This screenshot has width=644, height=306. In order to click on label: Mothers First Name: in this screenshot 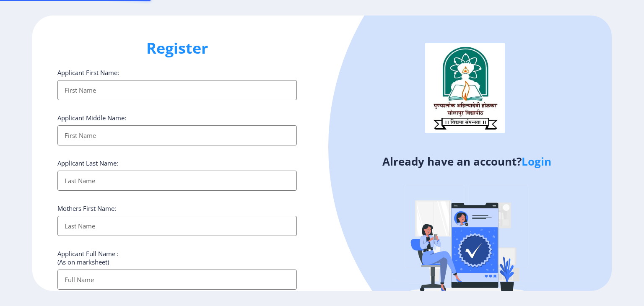, I will do `click(87, 208)`.